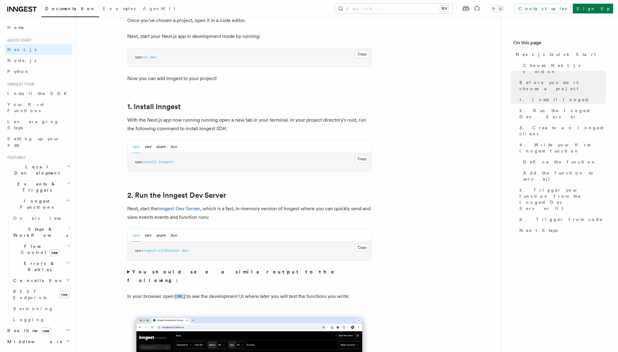  What do you see at coordinates (249, 78) in the screenshot?
I see `p: Now you can add Inngest to your project!` at bounding box center [249, 78].